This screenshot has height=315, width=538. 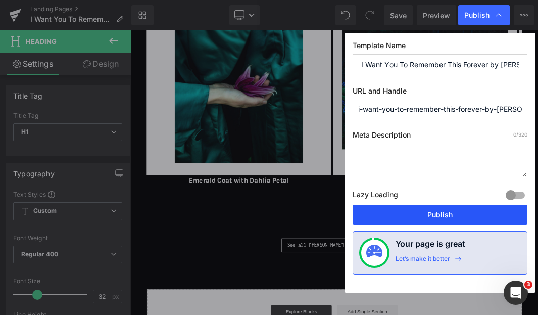 What do you see at coordinates (528, 284) in the screenshot?
I see `span: 3` at bounding box center [528, 284].